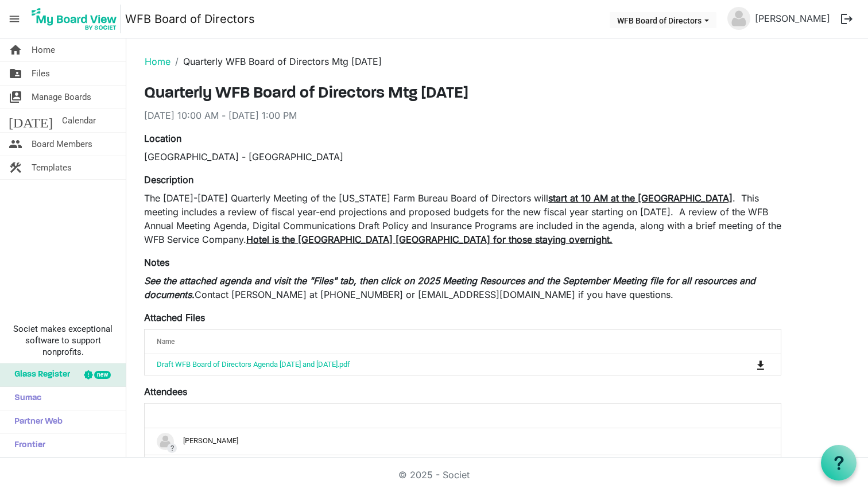  What do you see at coordinates (463, 442) in the screenshot?
I see `td: ?Anne Lawrence is template cell column header` at bounding box center [463, 442].